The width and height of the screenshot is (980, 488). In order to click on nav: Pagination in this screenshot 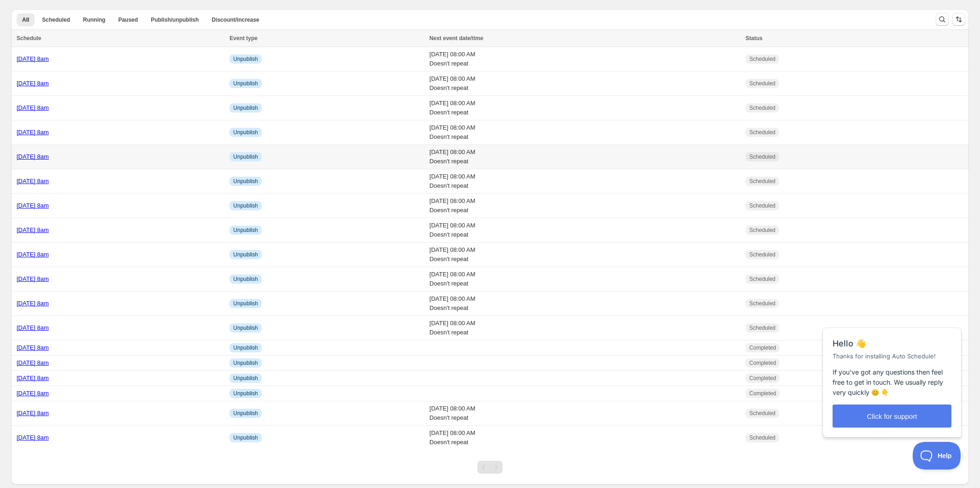, I will do `click(490, 467)`.